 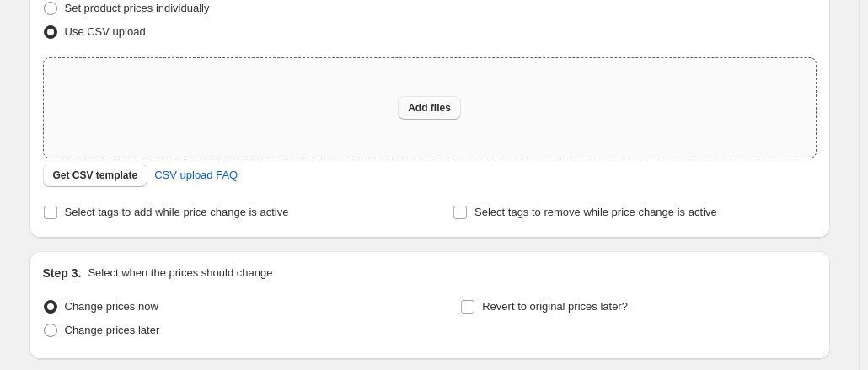 What do you see at coordinates (95, 175) in the screenshot?
I see `span: Get CSV template` at bounding box center [95, 175].